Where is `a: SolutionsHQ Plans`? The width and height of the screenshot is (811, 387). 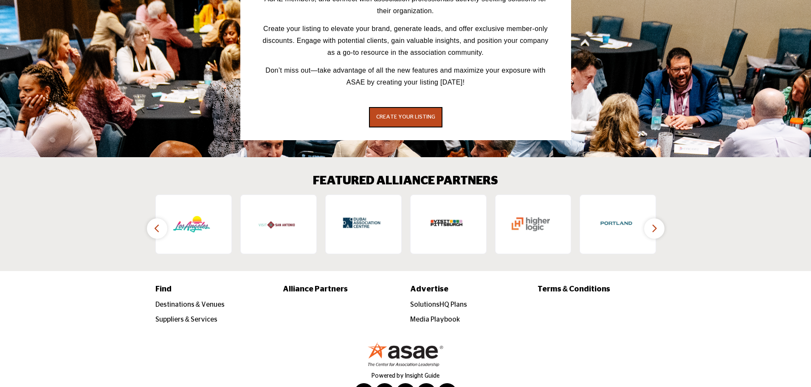 a: SolutionsHQ Plans is located at coordinates (439, 305).